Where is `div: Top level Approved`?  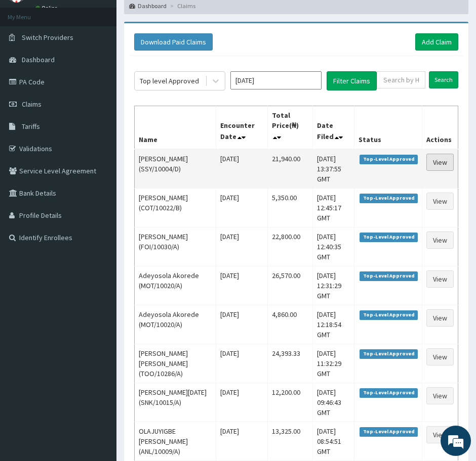
div: Top level Approved is located at coordinates (169, 81).